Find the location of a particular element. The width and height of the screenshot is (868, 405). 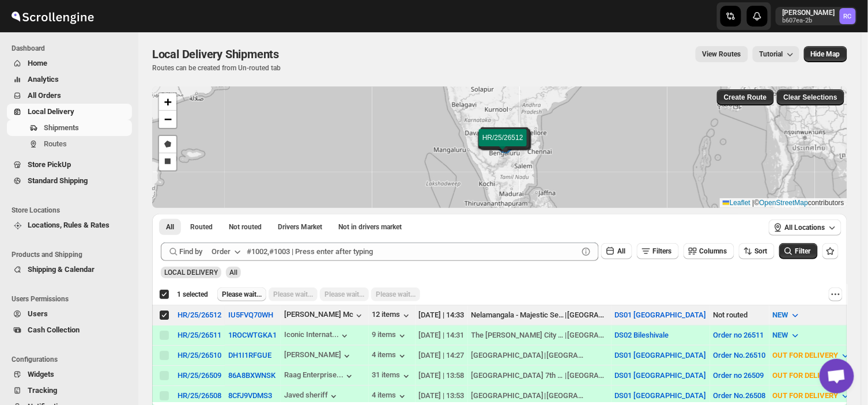

button: 4 items is located at coordinates (390, 356).